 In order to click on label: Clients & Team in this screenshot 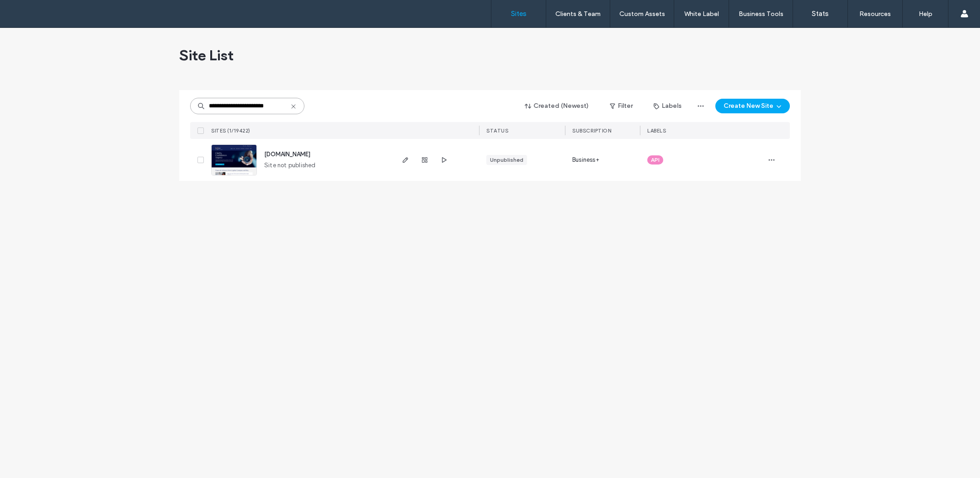, I will do `click(578, 14)`.